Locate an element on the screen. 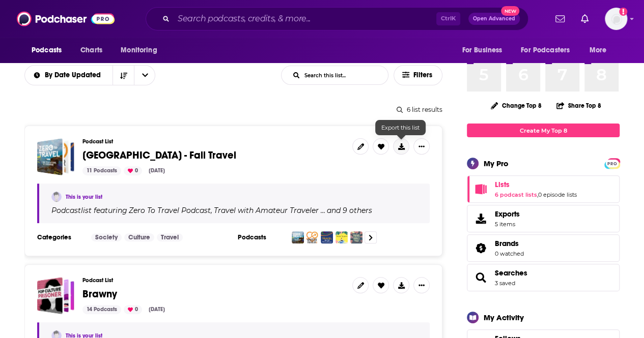 The height and width of the screenshot is (338, 644). a: 0 watched is located at coordinates (509, 254).